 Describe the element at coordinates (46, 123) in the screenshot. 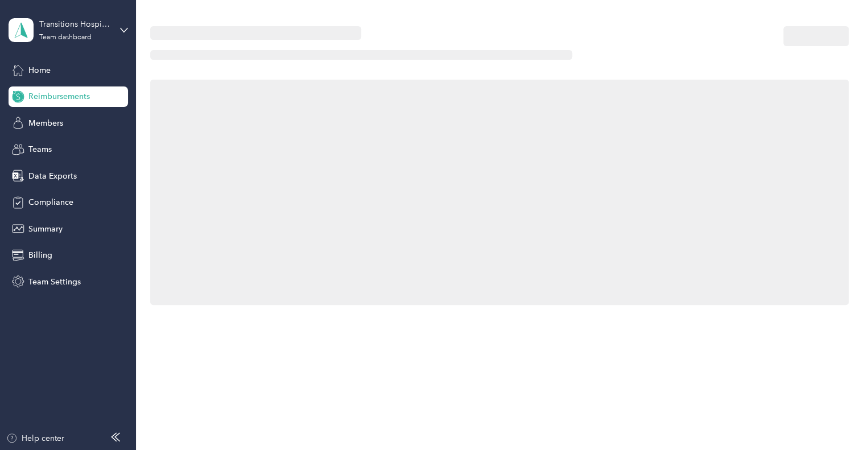

I see `span: Members` at that location.